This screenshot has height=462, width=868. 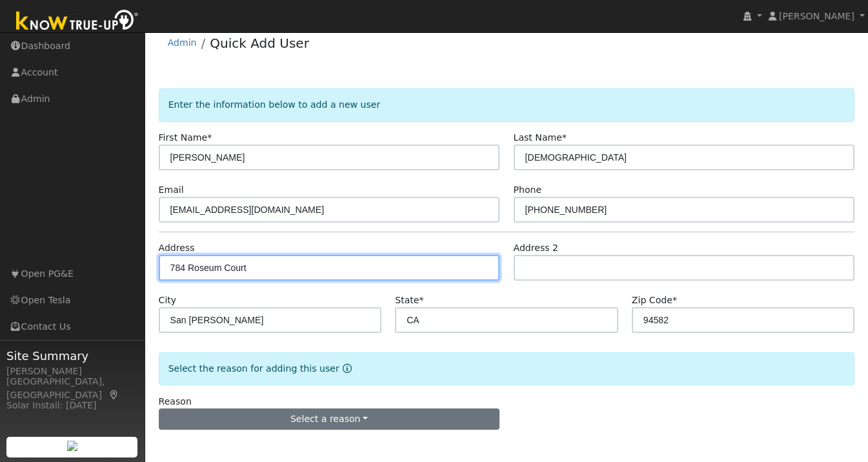 What do you see at coordinates (536, 248) in the screenshot?
I see `label: Address 2` at bounding box center [536, 248].